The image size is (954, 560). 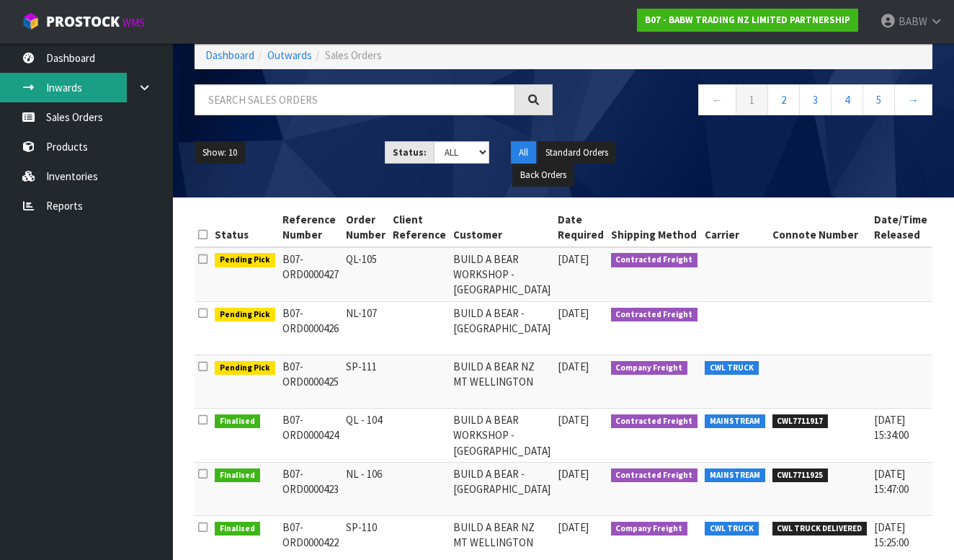 I want to click on td: NL - 106, so click(x=366, y=489).